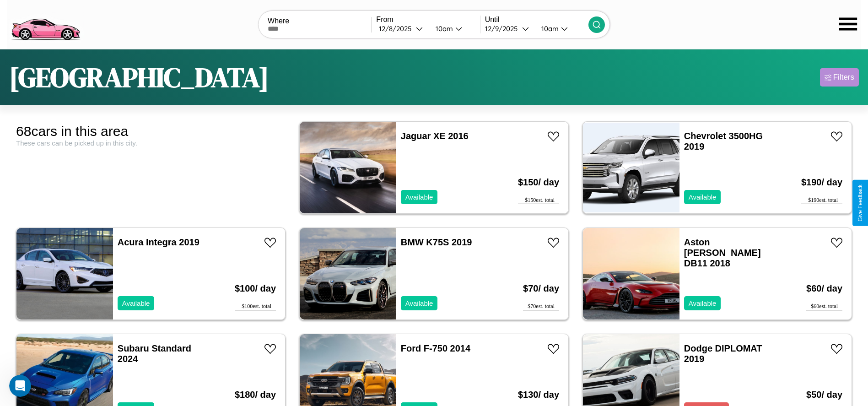  What do you see at coordinates (839, 77) in the screenshot?
I see `button: Filters` at bounding box center [839, 77].